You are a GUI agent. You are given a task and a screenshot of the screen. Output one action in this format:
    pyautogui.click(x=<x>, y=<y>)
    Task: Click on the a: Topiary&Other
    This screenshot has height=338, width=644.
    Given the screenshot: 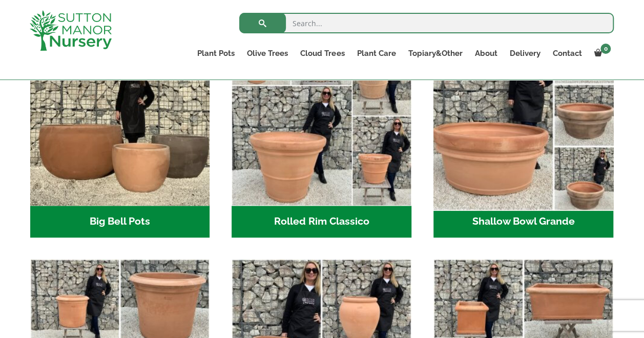 What is the action you would take?
    pyautogui.click(x=435, y=53)
    